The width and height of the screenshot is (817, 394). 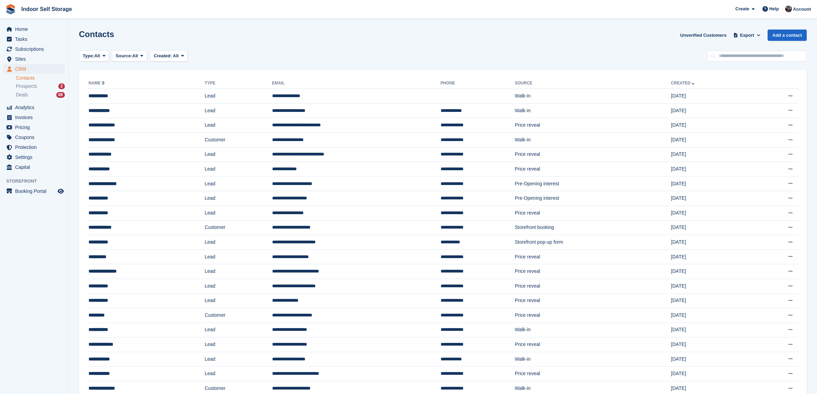 What do you see at coordinates (478, 83) in the screenshot?
I see `th: Phone` at bounding box center [478, 83].